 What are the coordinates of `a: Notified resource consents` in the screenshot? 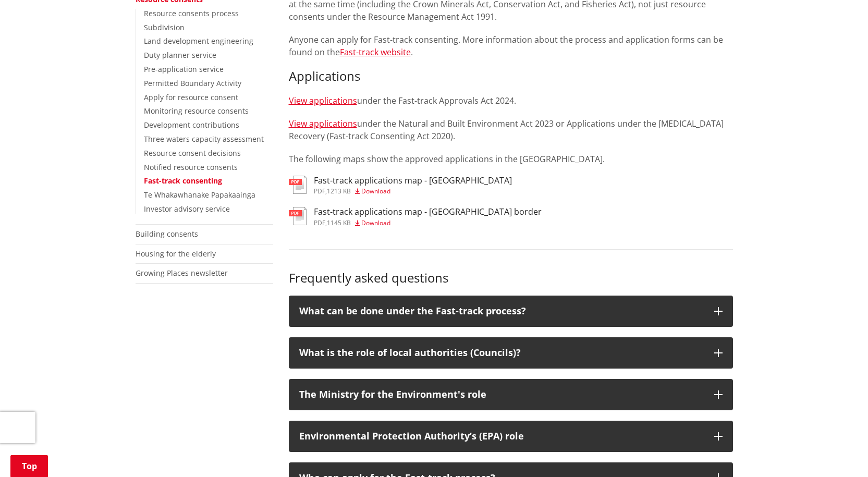 It's located at (191, 167).